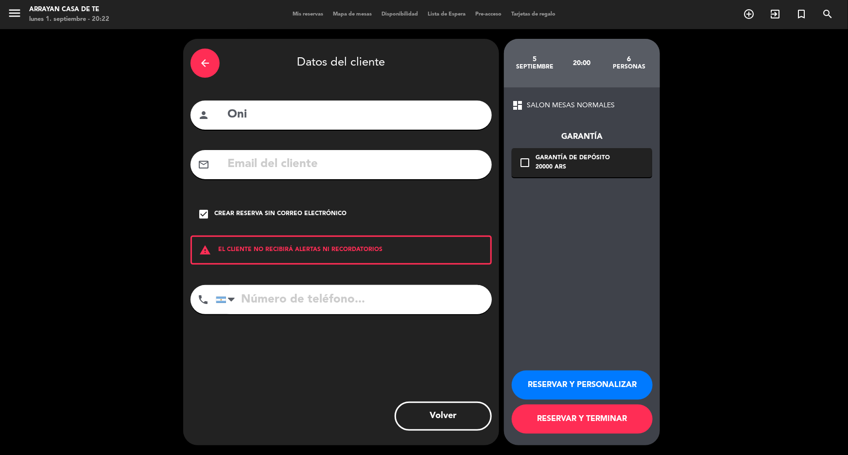 The height and width of the screenshot is (455, 848). I want to click on span: Mis reservas, so click(308, 14).